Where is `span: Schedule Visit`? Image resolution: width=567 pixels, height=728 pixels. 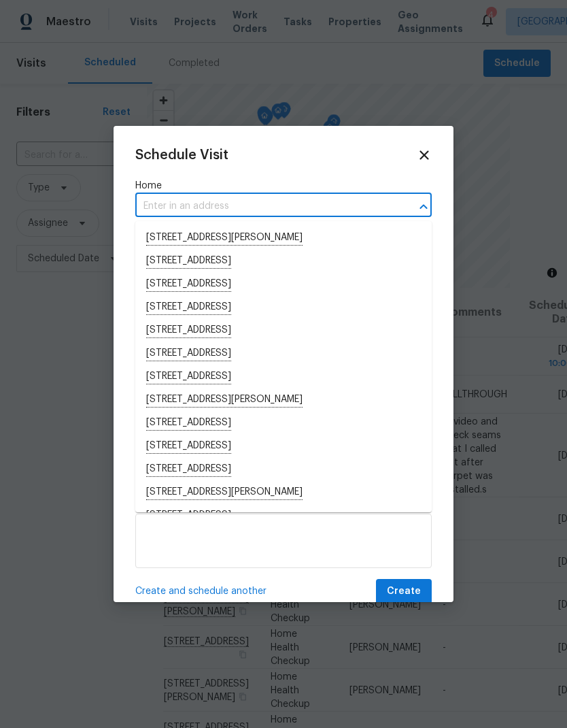 span: Schedule Visit is located at coordinates (181, 155).